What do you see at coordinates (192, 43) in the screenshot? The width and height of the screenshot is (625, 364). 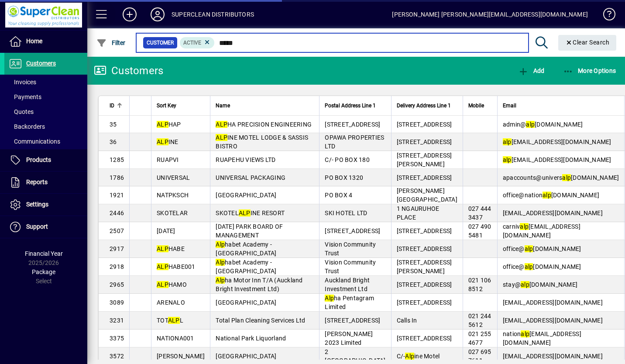 I see `span: Active` at bounding box center [192, 43].